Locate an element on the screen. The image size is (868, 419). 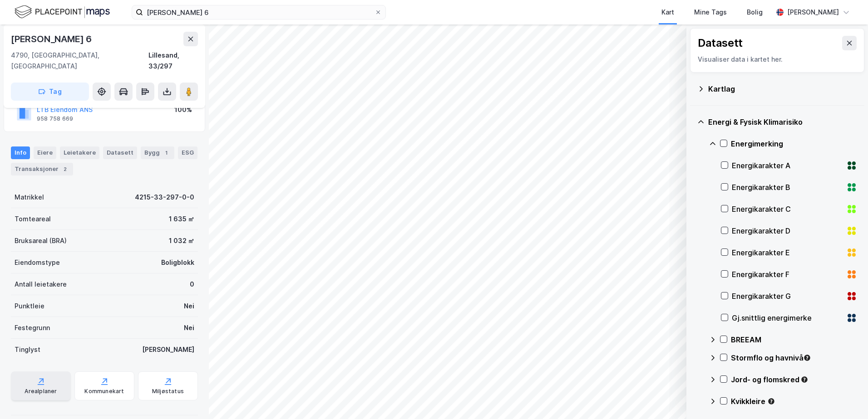
div: Info is located at coordinates (20, 153).